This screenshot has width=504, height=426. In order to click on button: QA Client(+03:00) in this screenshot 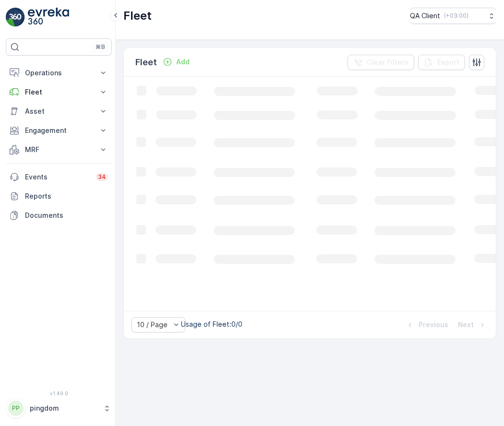, I will do `click(453, 16)`.